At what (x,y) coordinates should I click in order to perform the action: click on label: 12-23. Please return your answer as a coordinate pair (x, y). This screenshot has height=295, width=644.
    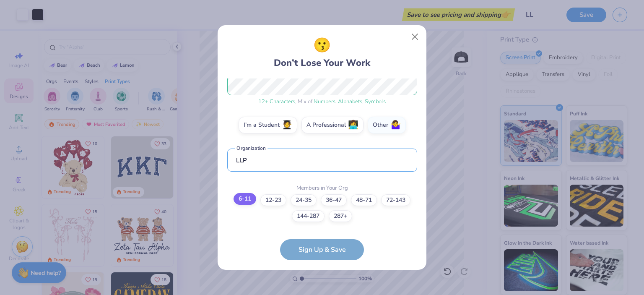
    Looking at the image, I should click on (274, 200).